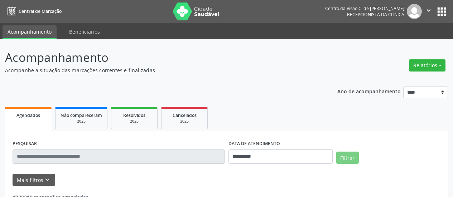 This screenshot has height=197, width=453. What do you see at coordinates (47, 180) in the screenshot?
I see `i: keyboard_arrow_down` at bounding box center [47, 180].